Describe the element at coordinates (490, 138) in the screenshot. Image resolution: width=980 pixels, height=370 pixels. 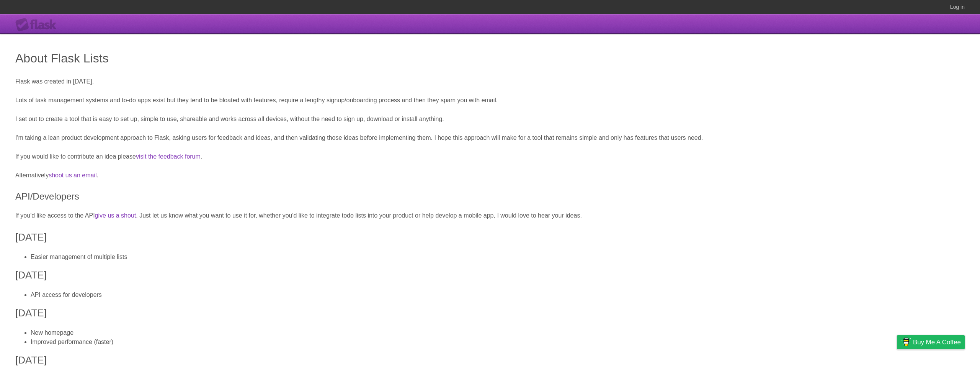
I see `p: I'm taking a lean product development approach to Flask, asking users for feedback and ideas, and...` at that location.